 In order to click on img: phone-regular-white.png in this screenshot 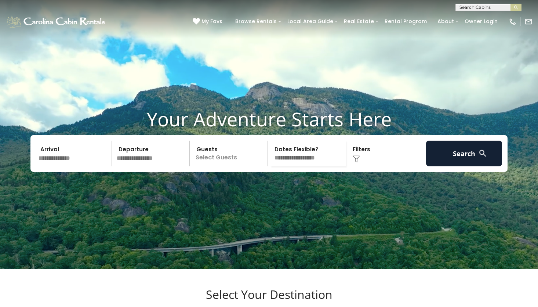, I will do `click(513, 22)`.